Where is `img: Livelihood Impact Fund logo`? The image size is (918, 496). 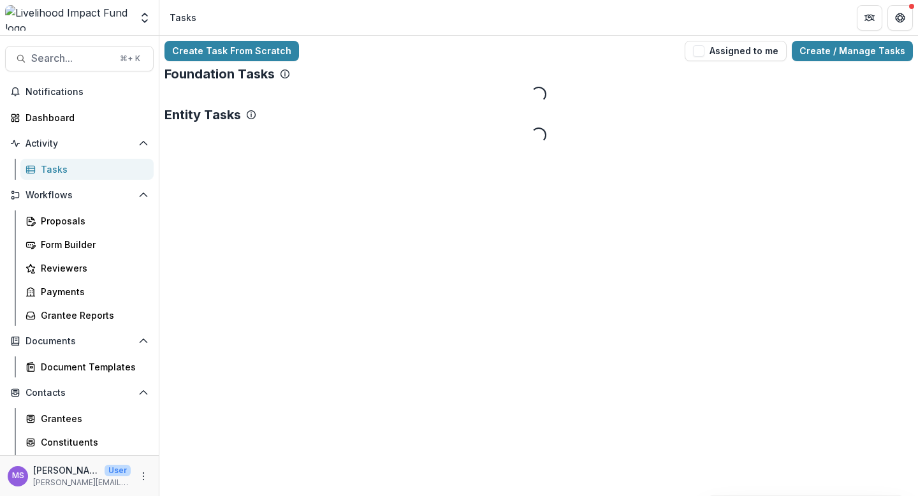 img: Livelihood Impact Fund logo is located at coordinates (68, 18).